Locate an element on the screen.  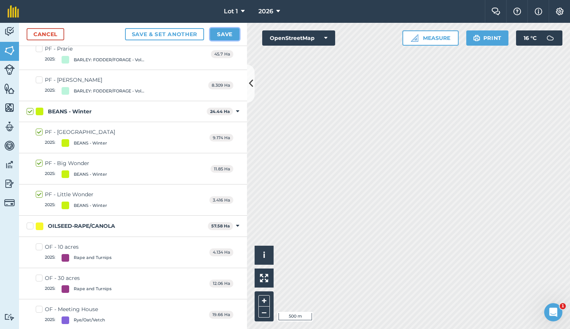
strong: 24.44 Ha is located at coordinates (220, 111).